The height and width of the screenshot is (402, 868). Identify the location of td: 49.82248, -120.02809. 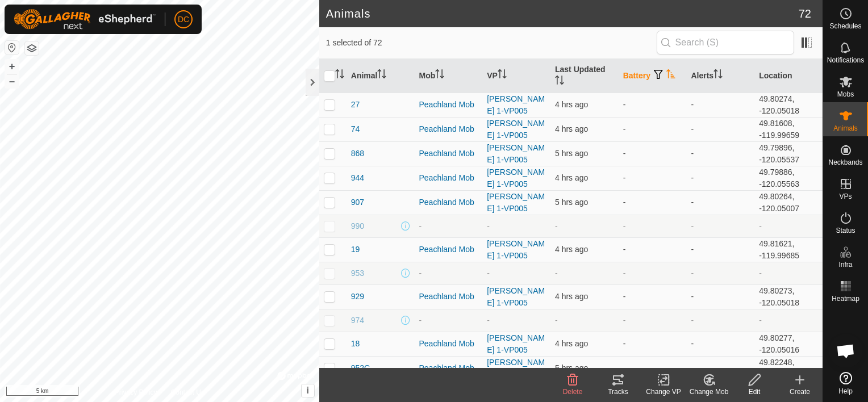
(788, 368).